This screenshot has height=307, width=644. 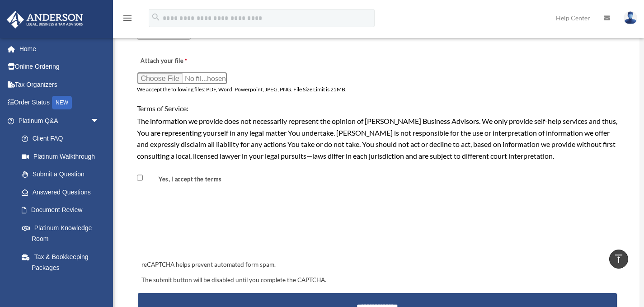 What do you see at coordinates (62, 103) in the screenshot?
I see `div: NEW` at bounding box center [62, 103].